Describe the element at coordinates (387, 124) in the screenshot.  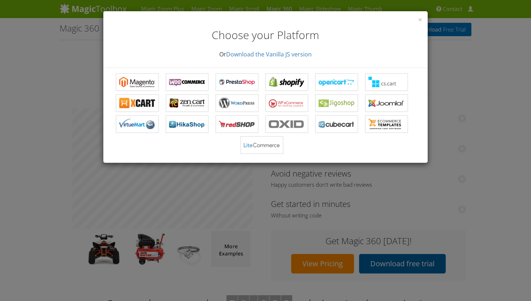
I see `b: Magic 360 for ecommerce Templates` at that location.